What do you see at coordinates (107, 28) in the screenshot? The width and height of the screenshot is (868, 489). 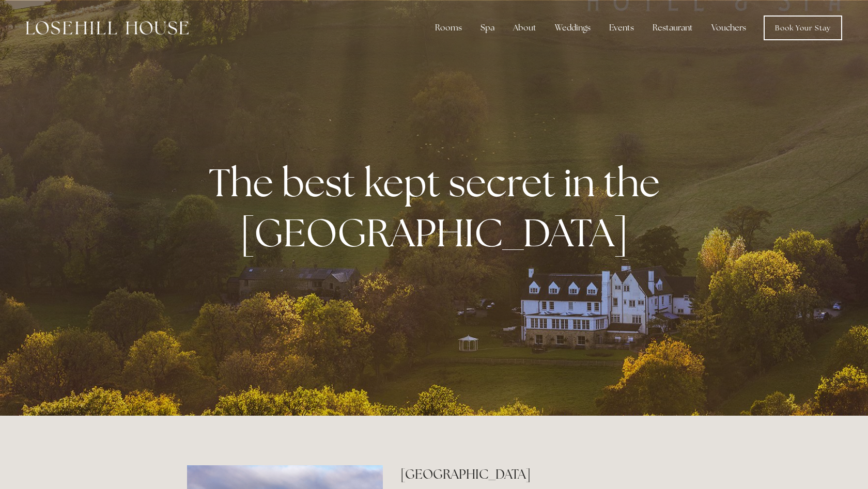 I see `img: Losehill House` at bounding box center [107, 28].